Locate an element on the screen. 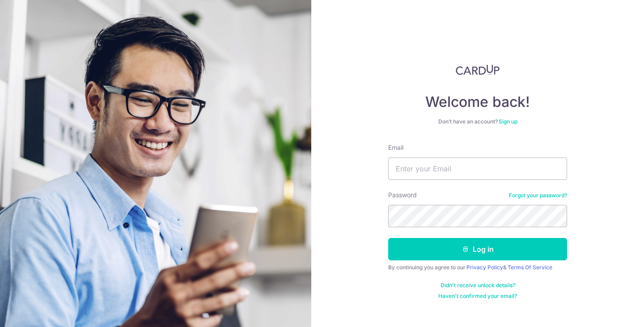  a: Haven't confirmed your email? is located at coordinates (478, 296).